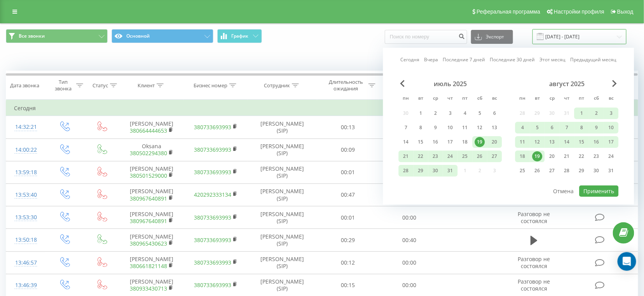 The height and width of the screenshot is (296, 644). What do you see at coordinates (567, 157) in the screenshot?
I see `div: чт 21 авг. 2025 г.` at bounding box center [567, 157].